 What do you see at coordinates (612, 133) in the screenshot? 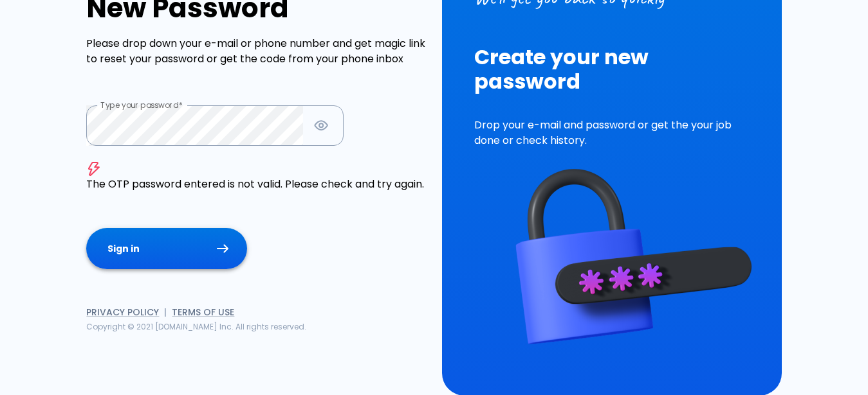
I see `p: Drop your e-mail and password or get the your job done or check history.` at bounding box center [612, 133].